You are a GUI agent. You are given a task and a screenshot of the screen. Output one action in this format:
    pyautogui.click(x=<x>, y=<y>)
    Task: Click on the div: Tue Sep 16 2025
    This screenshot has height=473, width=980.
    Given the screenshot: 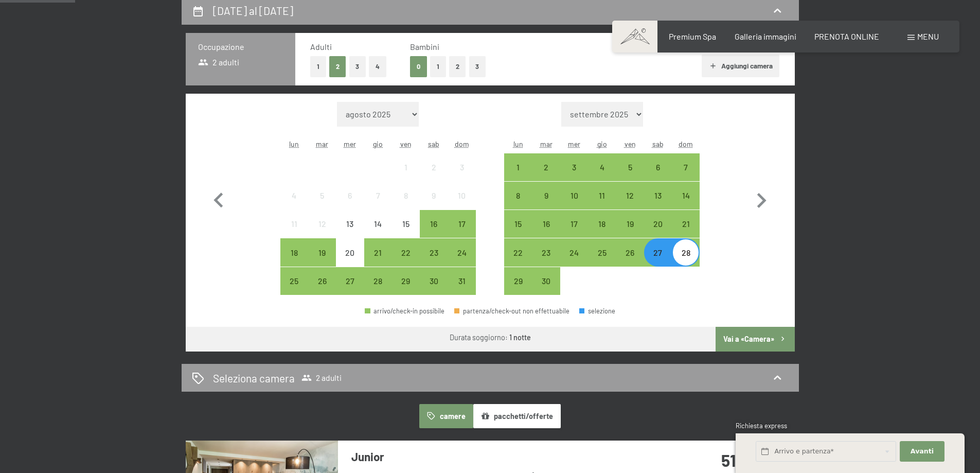 What is the action you would take?
    pyautogui.click(x=546, y=224)
    